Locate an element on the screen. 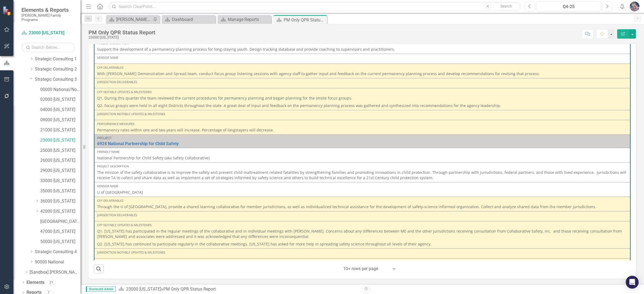  p: Q1, During this quarter the team reviewed the current procedures for permanency planning and bega... is located at coordinates (362, 99).